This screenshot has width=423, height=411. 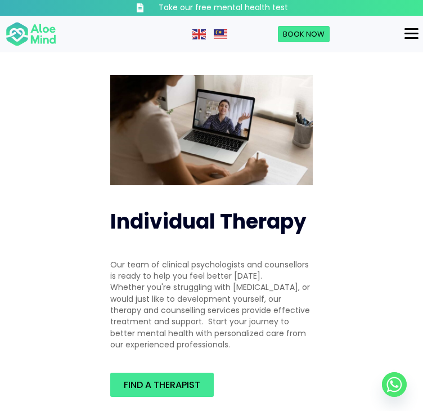 What do you see at coordinates (223, 8) in the screenshot?
I see `h3: Take our free mental health test` at bounding box center [223, 8].